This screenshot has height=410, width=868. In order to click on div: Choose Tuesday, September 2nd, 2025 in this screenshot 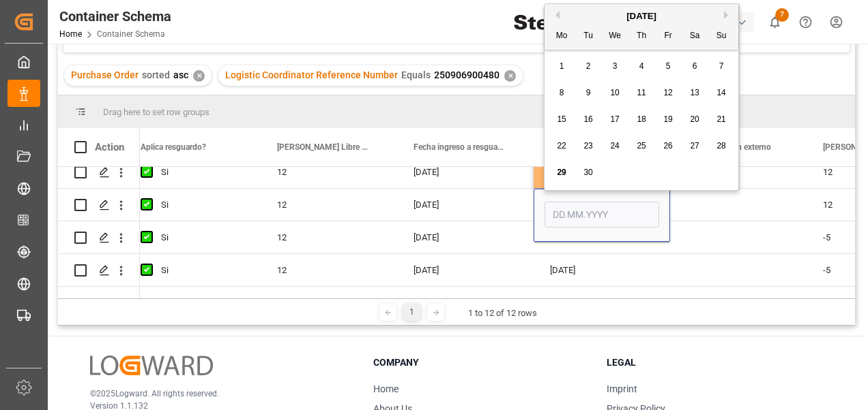, I will do `click(588, 66)`.